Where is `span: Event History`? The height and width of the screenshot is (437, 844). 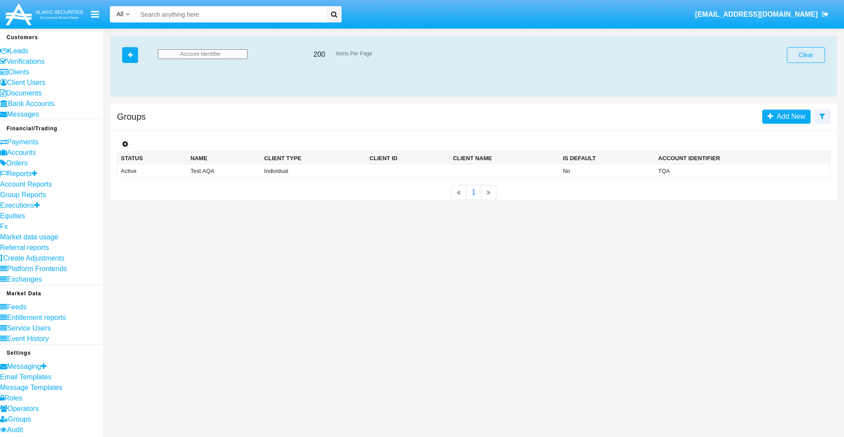
span: Event History is located at coordinates (28, 338).